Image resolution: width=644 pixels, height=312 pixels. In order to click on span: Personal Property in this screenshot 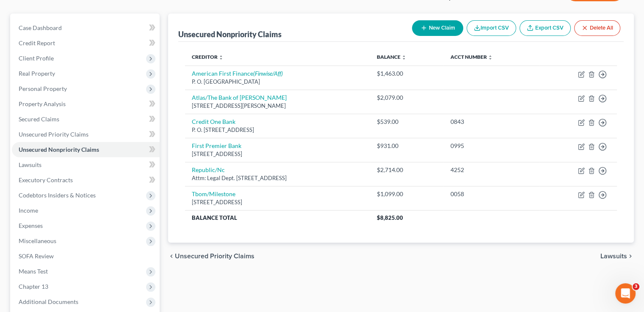, I will do `click(43, 89)`.